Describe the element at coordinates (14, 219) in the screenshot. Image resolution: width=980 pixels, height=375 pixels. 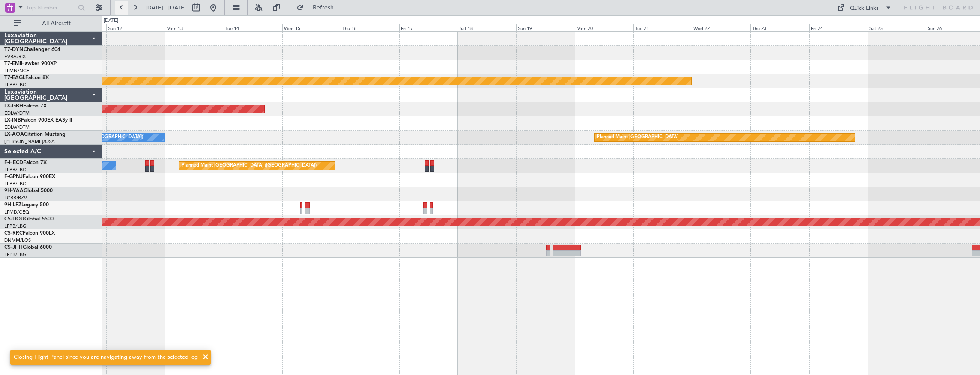
I see `span: CS-DOU` at that location.